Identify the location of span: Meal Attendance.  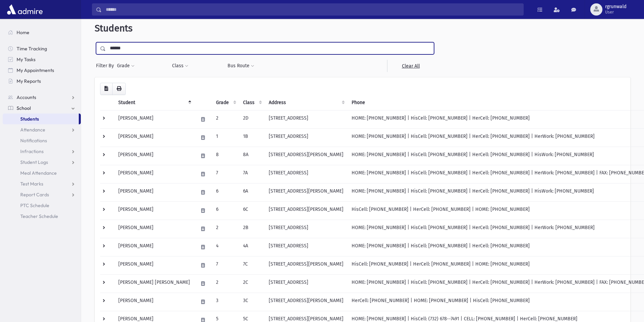
(39, 173).